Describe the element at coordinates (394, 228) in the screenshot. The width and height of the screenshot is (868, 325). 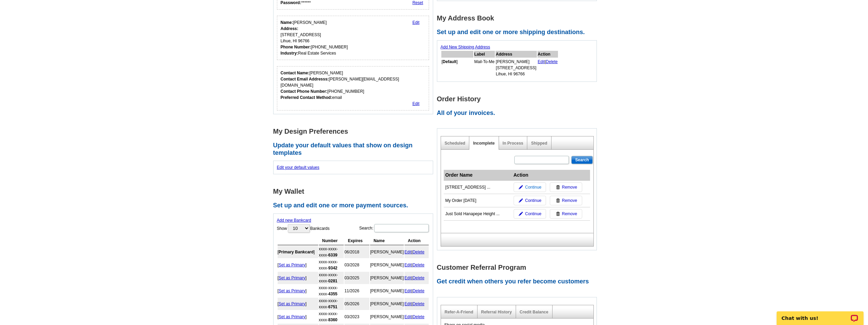
I see `label: Search:` at that location.